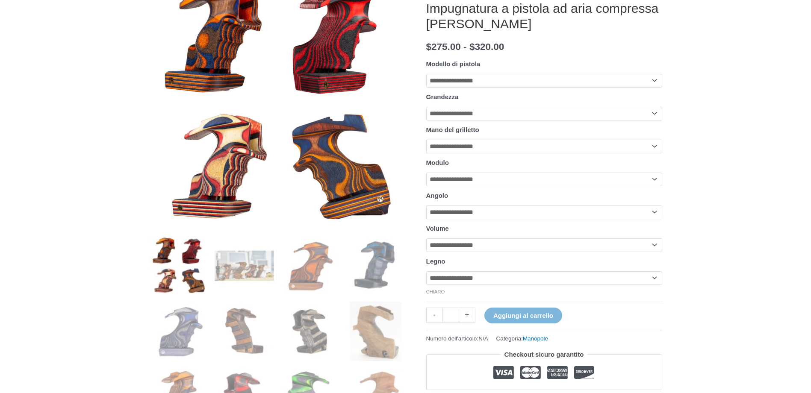 The width and height of the screenshot is (811, 393). What do you see at coordinates (376, 265) in the screenshot?
I see `img: Impugnatura a pistola ad aria compressa Rink - Immagine 4` at bounding box center [376, 265].